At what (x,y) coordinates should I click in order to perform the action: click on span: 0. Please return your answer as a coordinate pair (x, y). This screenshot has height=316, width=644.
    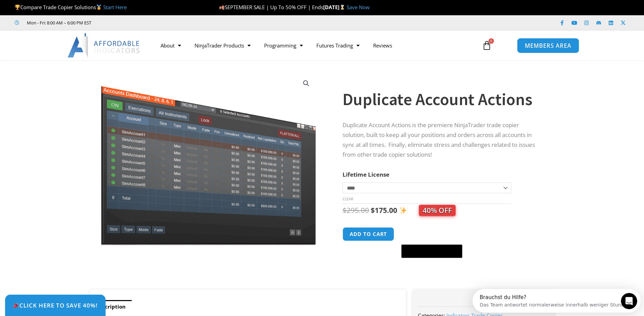
    Looking at the image, I should click on (491, 41).